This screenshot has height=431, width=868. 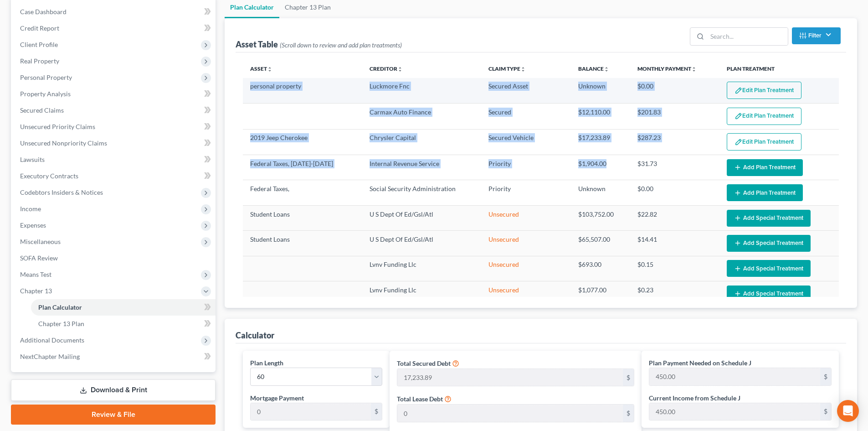 I want to click on span: Chapter 13, so click(x=36, y=291).